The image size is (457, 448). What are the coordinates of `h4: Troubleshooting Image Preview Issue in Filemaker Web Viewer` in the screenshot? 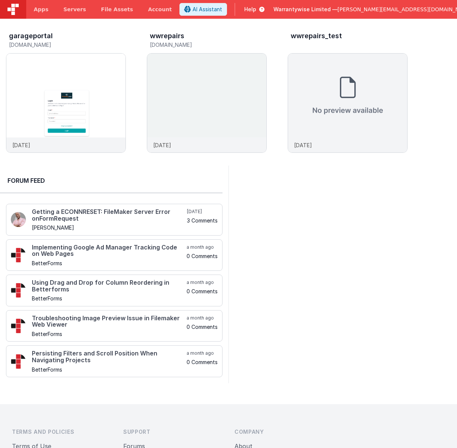 It's located at (108, 321).